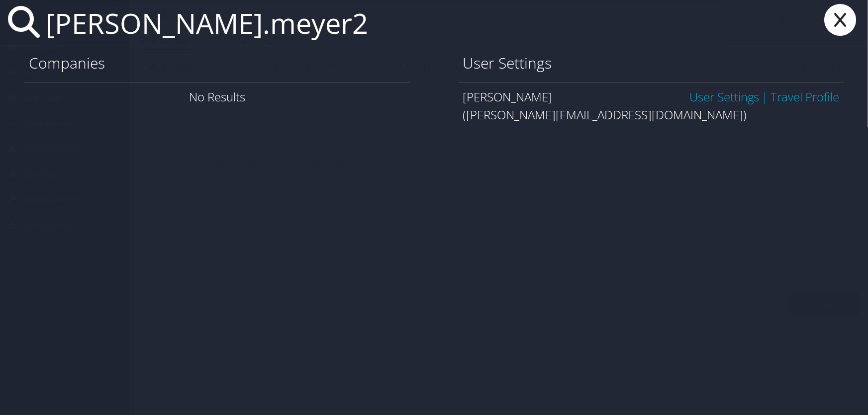  I want to click on a: View OBT Profile, so click(805, 96).